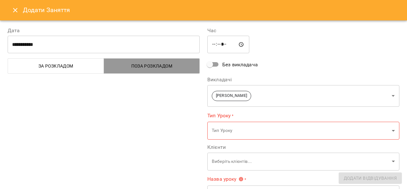 This screenshot has height=189, width=407. Describe the element at coordinates (104, 31) in the screenshot. I see `label: Дата` at that location.